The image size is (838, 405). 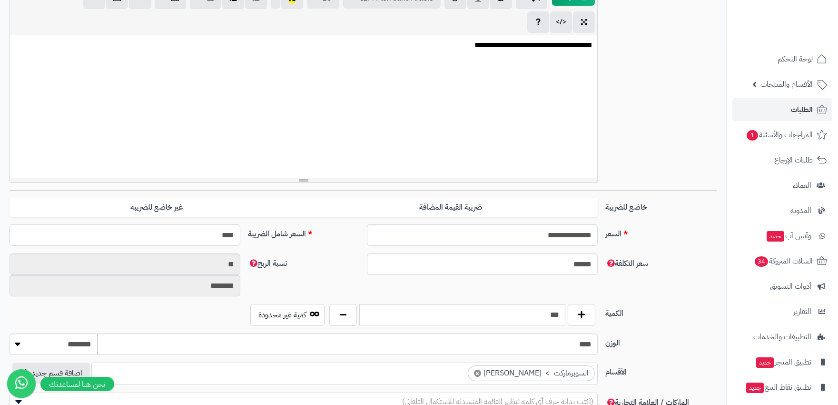 What do you see at coordinates (783, 362) in the screenshot?
I see `a: تطبيق المتجرجديد` at bounding box center [783, 362].